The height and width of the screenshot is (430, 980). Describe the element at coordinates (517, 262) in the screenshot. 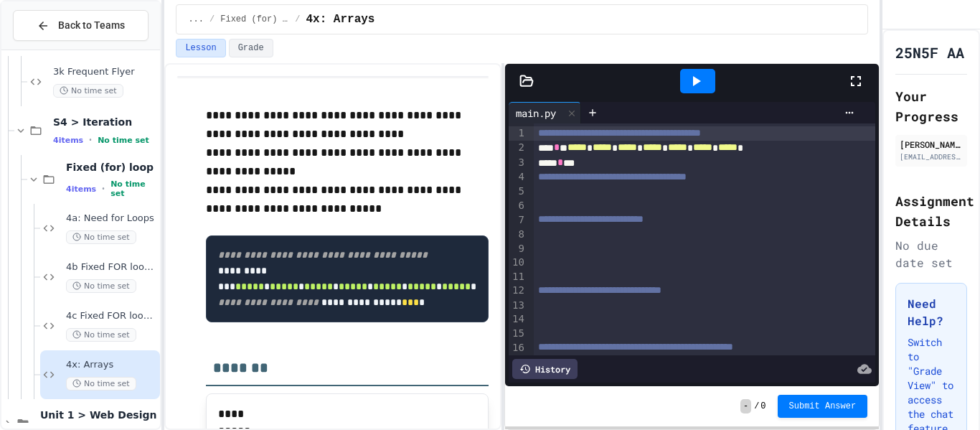

I see `div: 10` at that location.